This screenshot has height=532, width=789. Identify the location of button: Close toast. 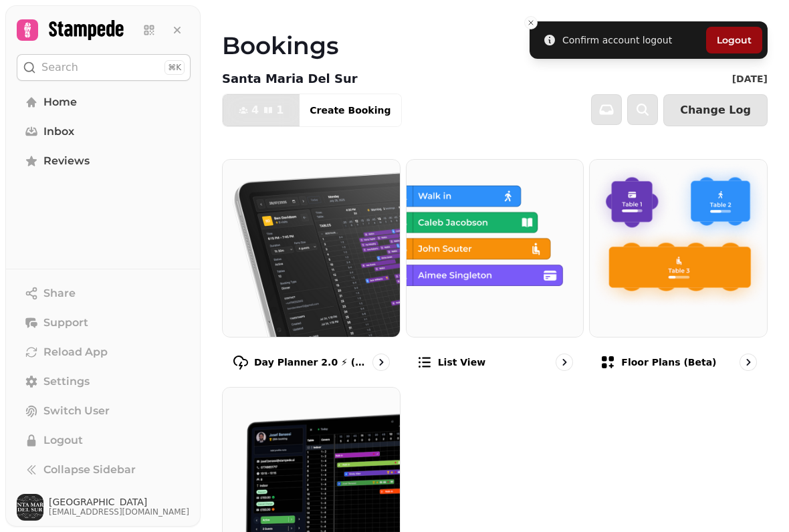
(531, 23).